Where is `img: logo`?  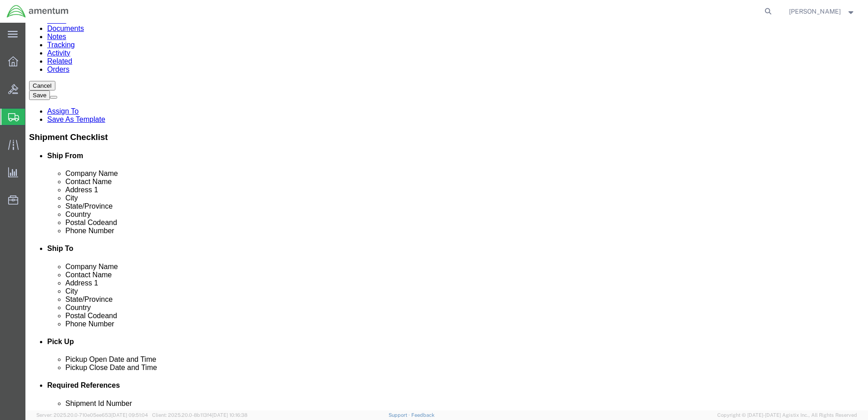
img: logo is located at coordinates (38, 12).